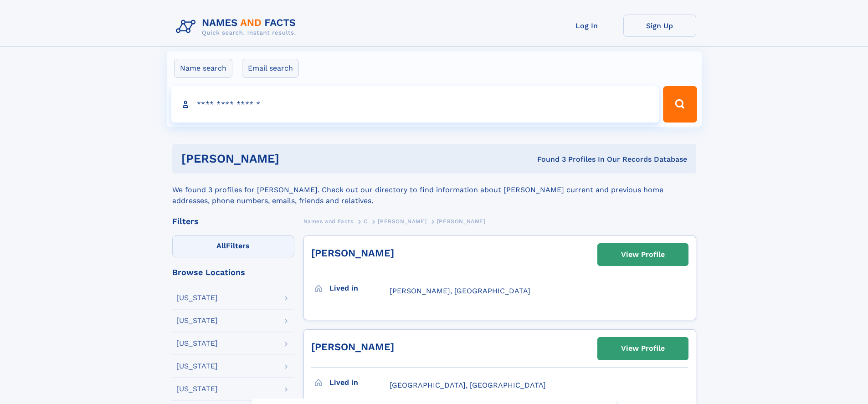  What do you see at coordinates (329, 221) in the screenshot?
I see `a: Names and Facts` at bounding box center [329, 221].